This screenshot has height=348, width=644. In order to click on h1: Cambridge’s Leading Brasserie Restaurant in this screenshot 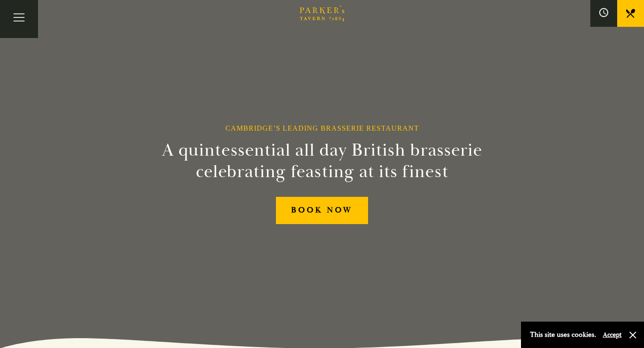, I will do `click(322, 128)`.